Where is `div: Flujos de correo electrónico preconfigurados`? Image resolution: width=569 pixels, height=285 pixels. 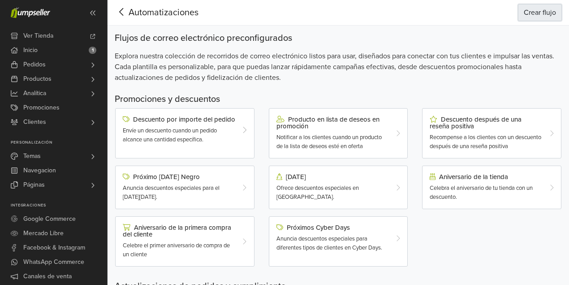
div: Flujos de correo electrónico preconfigurados is located at coordinates (338, 38).